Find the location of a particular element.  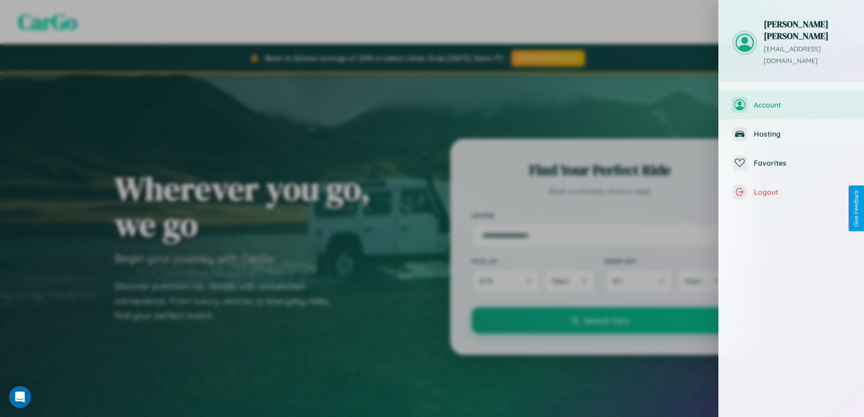

span: Favorites is located at coordinates (802, 163).